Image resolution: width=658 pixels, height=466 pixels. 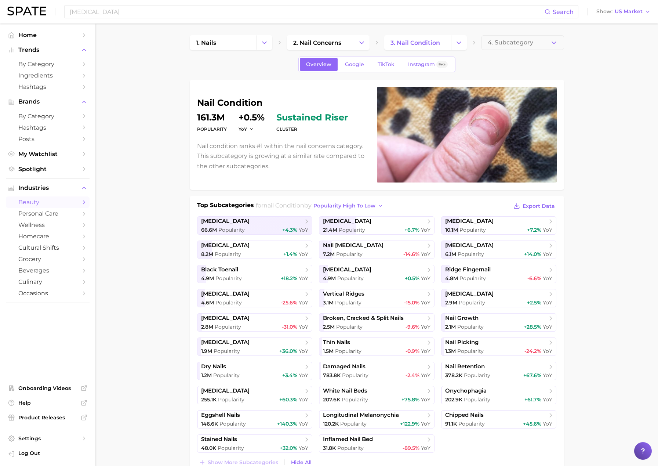 What do you see at coordinates (331, 423) in the screenshot?
I see `span: 120.2k` at bounding box center [331, 423].